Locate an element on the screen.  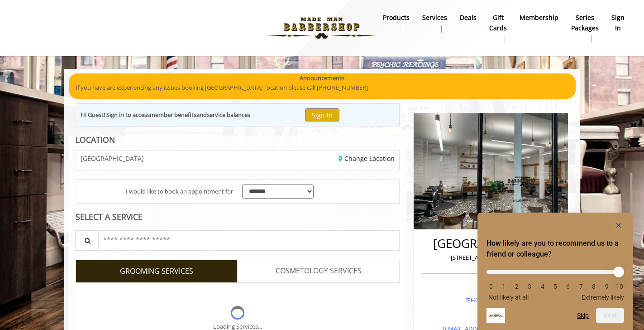
b: member benefits is located at coordinates (173, 114).